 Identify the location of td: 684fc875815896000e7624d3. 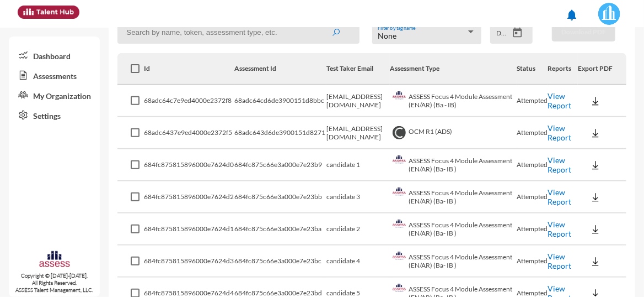
(189, 262).